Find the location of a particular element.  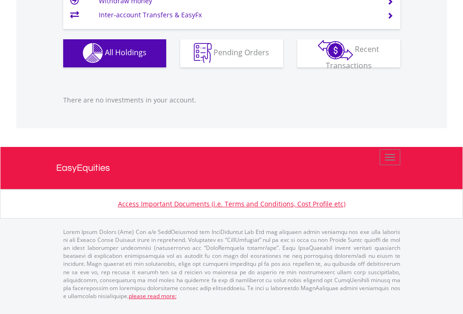

button: Recent Transactions is located at coordinates (349, 53).